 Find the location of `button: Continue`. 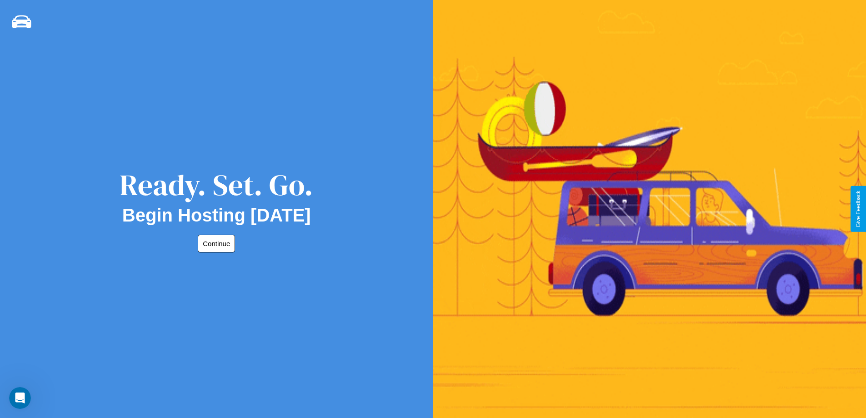

button: Continue is located at coordinates (216, 243).